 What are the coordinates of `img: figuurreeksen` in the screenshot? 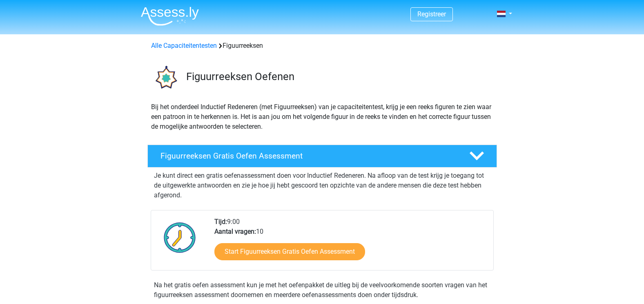 It's located at (165, 78).